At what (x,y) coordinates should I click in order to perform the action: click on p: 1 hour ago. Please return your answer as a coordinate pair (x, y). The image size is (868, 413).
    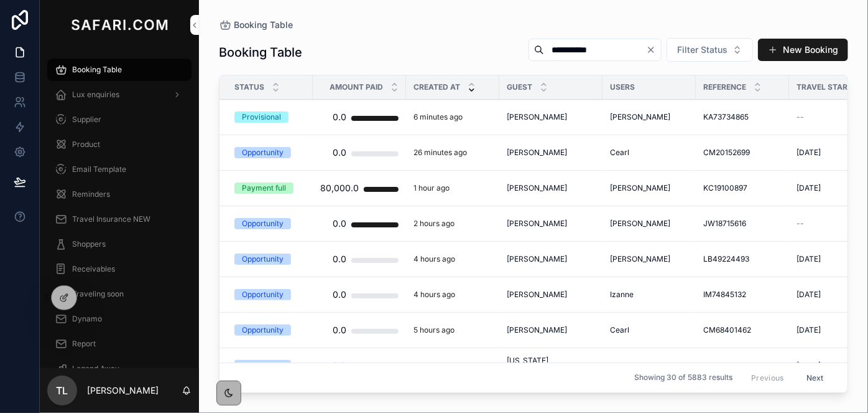
    Looking at the image, I should click on (432, 188).